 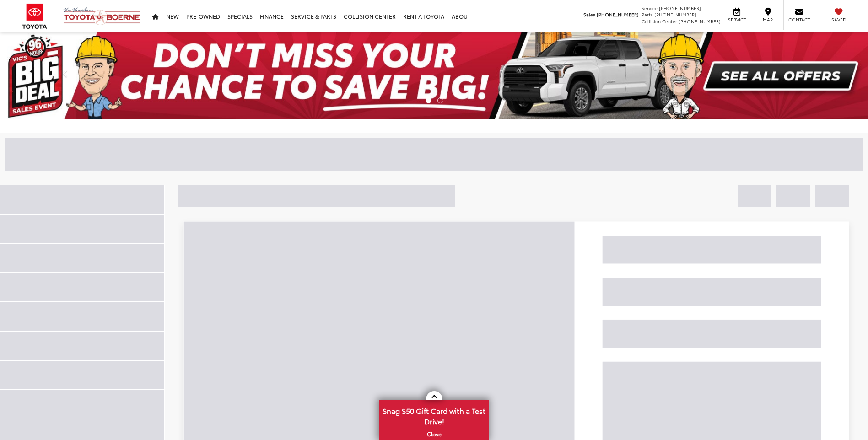 What do you see at coordinates (102, 16) in the screenshot?
I see `img: Vic Vaughan Toyota of Boerne` at bounding box center [102, 16].